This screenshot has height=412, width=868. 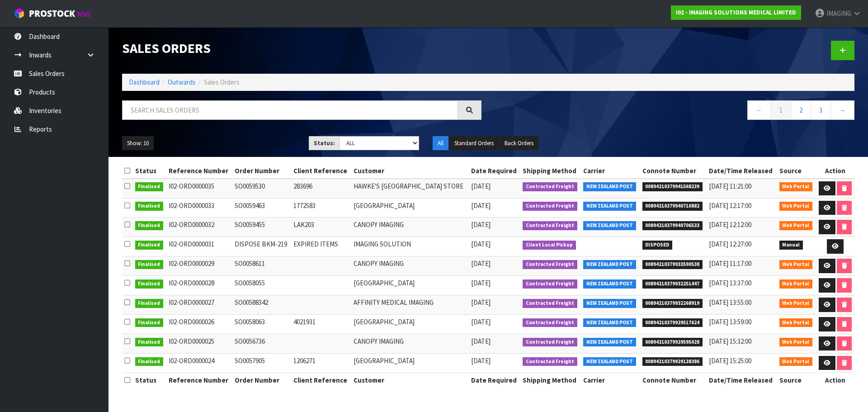 What do you see at coordinates (182, 82) in the screenshot?
I see `a: Outwards` at bounding box center [182, 82].